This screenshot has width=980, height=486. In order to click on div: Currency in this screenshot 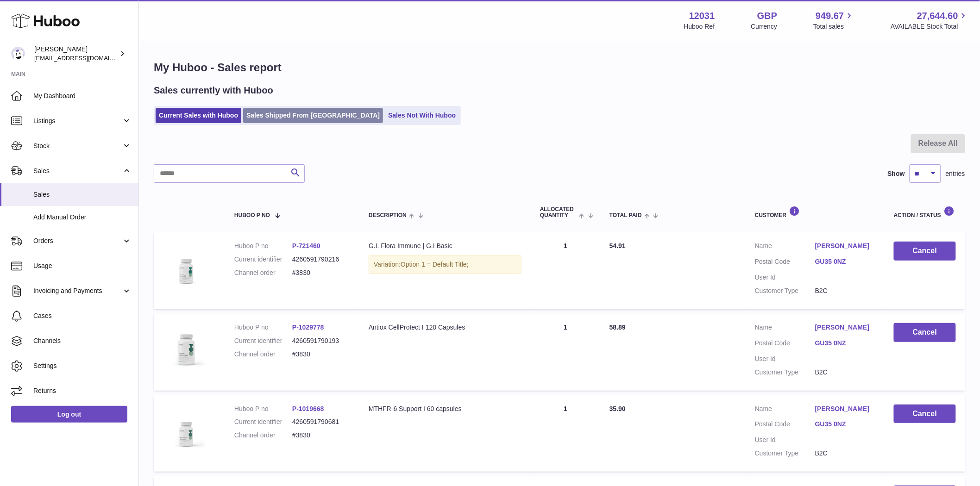, I will do `click(764, 26)`.